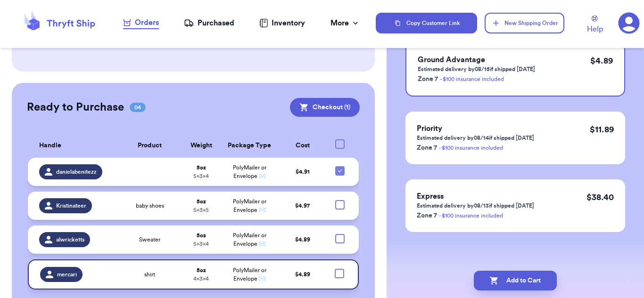 The image size is (644, 298). Describe the element at coordinates (600, 197) in the screenshot. I see `p: $ 38.40` at that location.